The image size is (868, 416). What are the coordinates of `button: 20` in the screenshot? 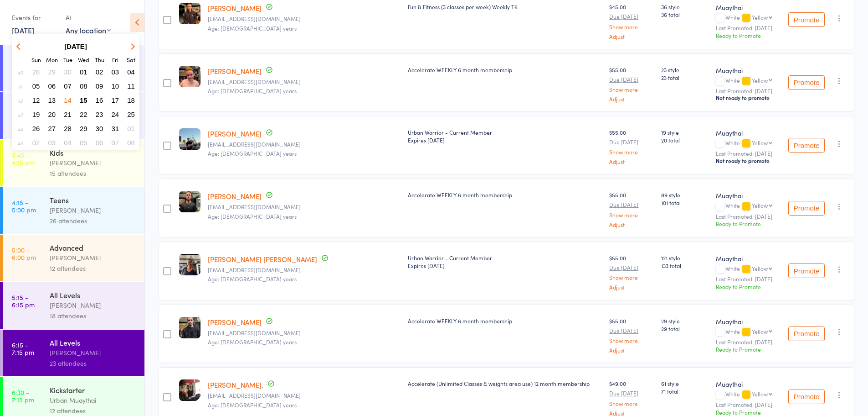 It's located at (52, 114).